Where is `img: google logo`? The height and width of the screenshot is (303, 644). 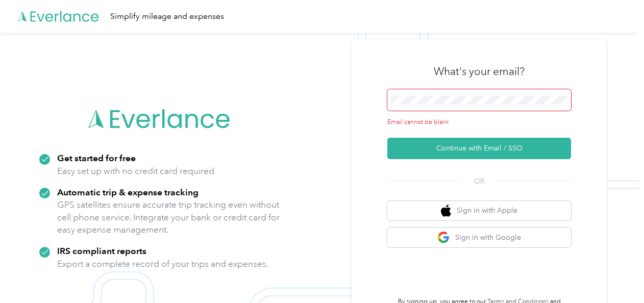
img: google logo is located at coordinates (444, 238).